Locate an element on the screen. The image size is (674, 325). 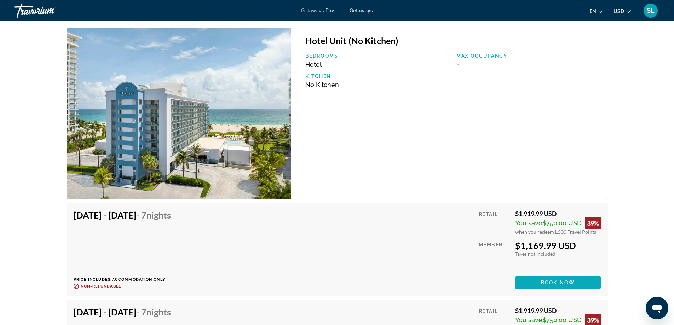
span: SL is located at coordinates (651, 11).